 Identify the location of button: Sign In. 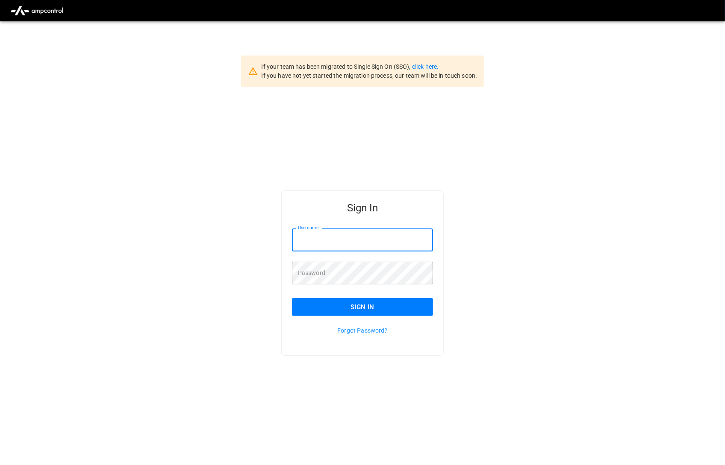
(362, 307).